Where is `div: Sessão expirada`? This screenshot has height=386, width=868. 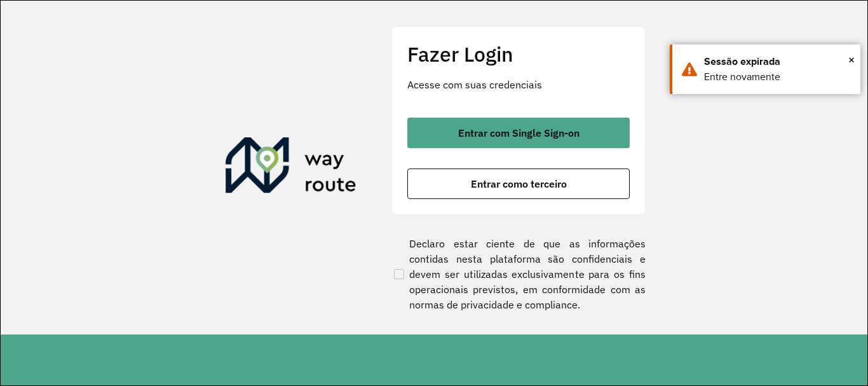 div: Sessão expirada is located at coordinates (777, 62).